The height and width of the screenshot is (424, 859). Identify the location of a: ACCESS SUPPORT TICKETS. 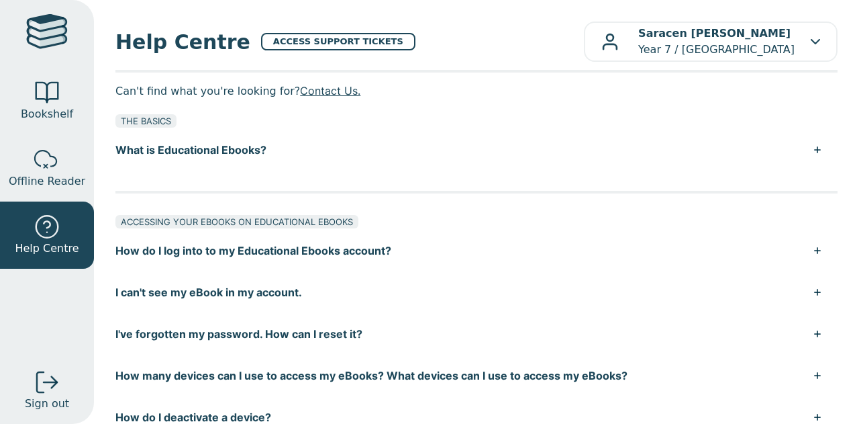
(338, 42).